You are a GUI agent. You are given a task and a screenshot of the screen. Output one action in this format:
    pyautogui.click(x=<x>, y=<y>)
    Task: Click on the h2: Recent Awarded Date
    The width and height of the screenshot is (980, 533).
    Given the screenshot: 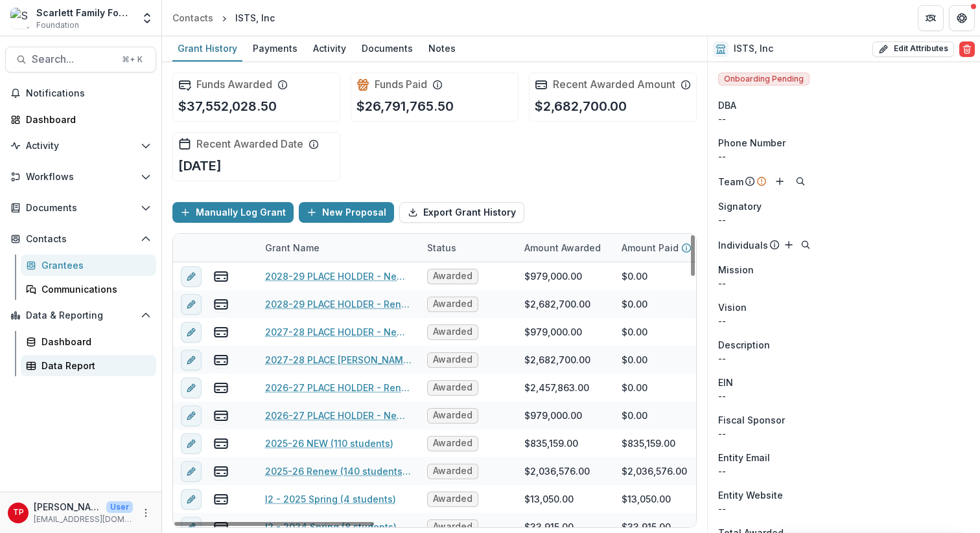 What is the action you would take?
    pyautogui.click(x=250, y=144)
    